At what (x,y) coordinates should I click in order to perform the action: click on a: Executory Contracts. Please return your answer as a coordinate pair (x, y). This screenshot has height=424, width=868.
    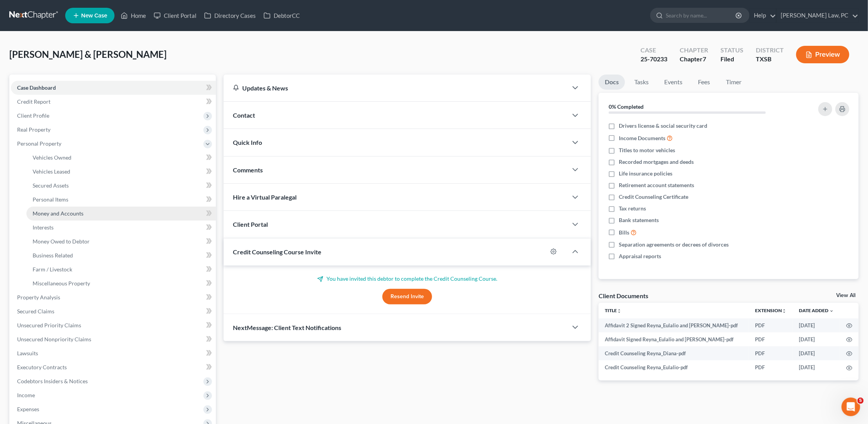
    Looking at the image, I should click on (113, 367).